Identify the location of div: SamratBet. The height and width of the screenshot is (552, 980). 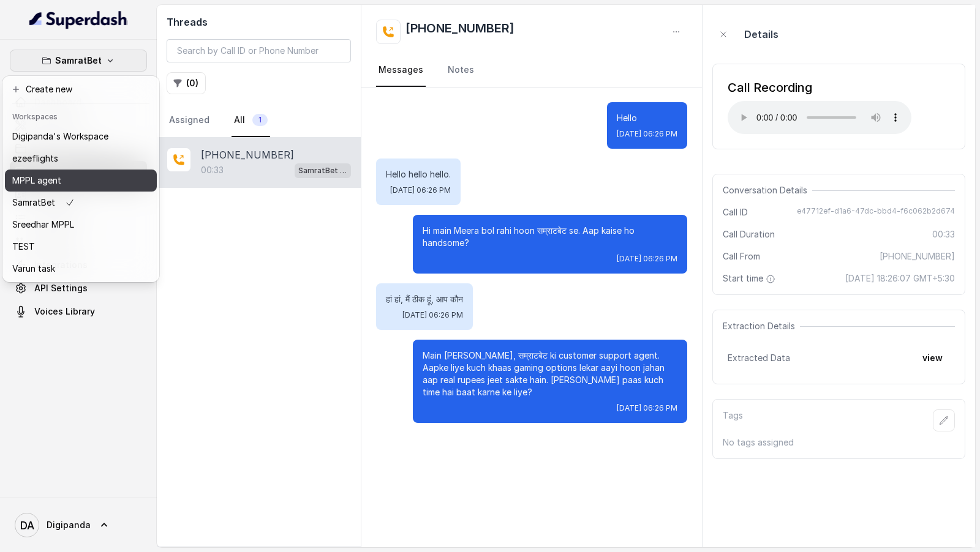
(81, 179).